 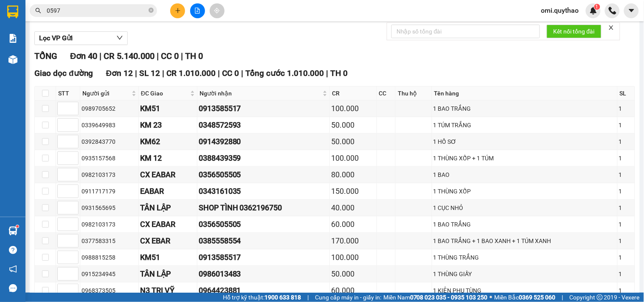 I want to click on div: 0348572593, so click(x=264, y=125).